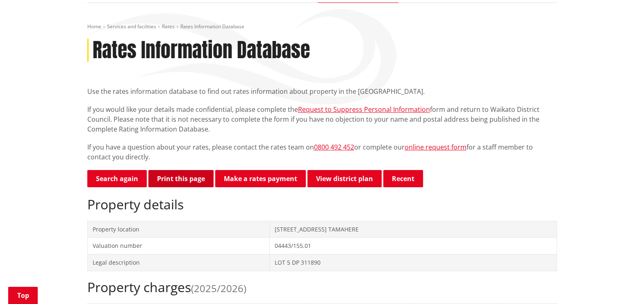 The image size is (644, 304). What do you see at coordinates (322, 91) in the screenshot?
I see `p: Use the rates information database to find out rates information about property in the [GEOGRAPHI...` at bounding box center [322, 91].